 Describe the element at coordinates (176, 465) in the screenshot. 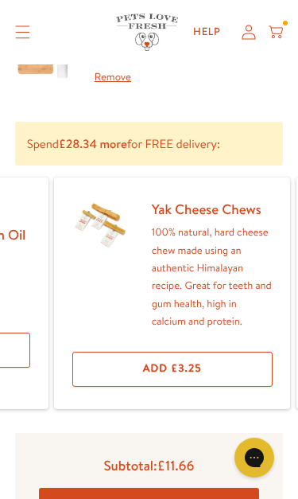

I see `span: £11.66` at that location.